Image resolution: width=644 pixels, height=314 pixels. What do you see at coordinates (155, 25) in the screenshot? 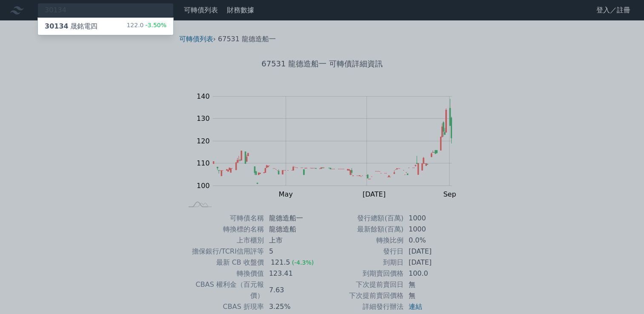
I see `span: -3.50%` at bounding box center [155, 25].